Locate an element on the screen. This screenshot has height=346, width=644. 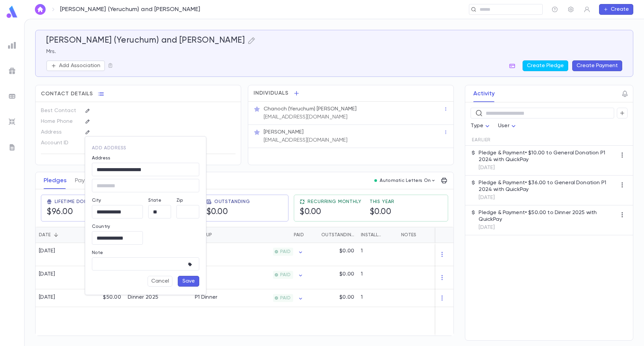
label: City is located at coordinates (97, 200).